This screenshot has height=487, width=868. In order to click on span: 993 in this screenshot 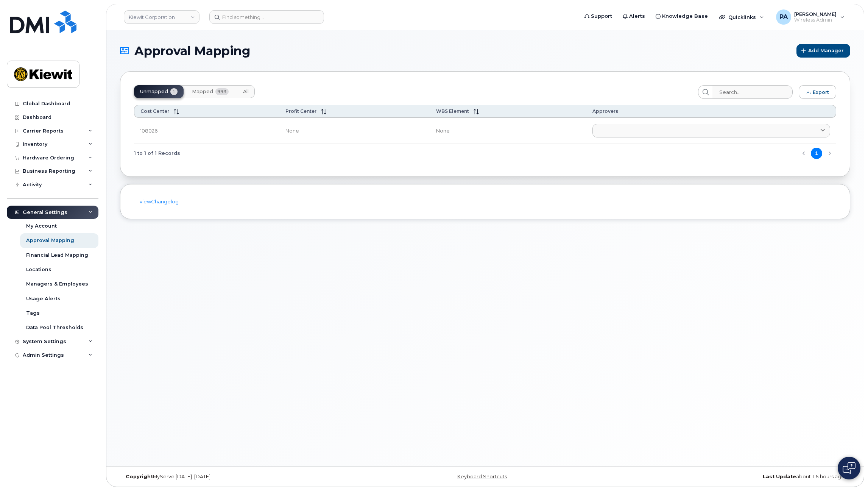, I will do `click(222, 92)`.